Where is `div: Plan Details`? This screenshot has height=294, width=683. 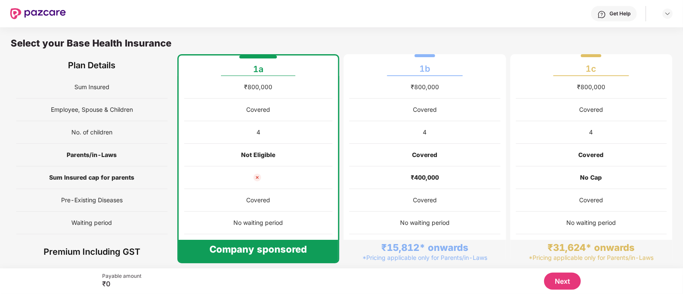 div: Plan Details is located at coordinates (92, 65).